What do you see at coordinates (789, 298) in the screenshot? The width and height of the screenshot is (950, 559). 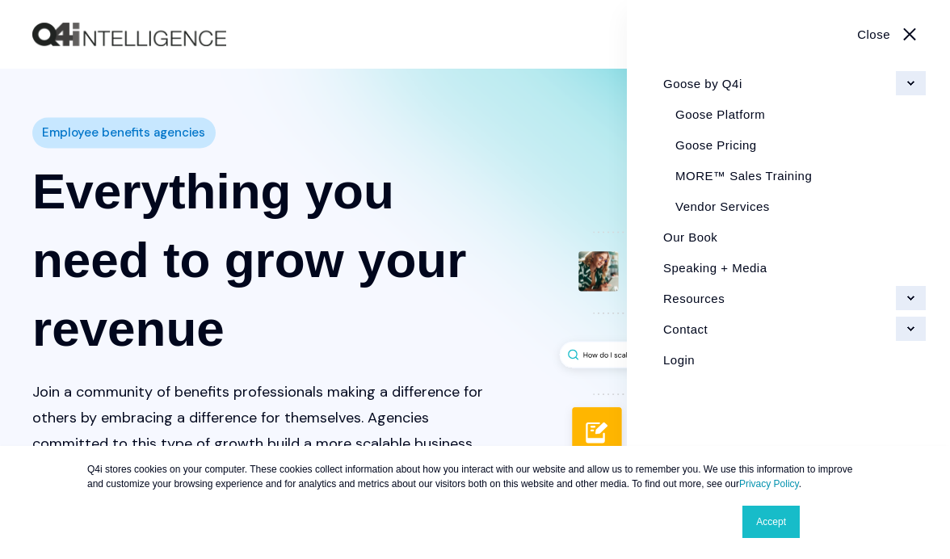 I see `a: Resources` at bounding box center [789, 298].